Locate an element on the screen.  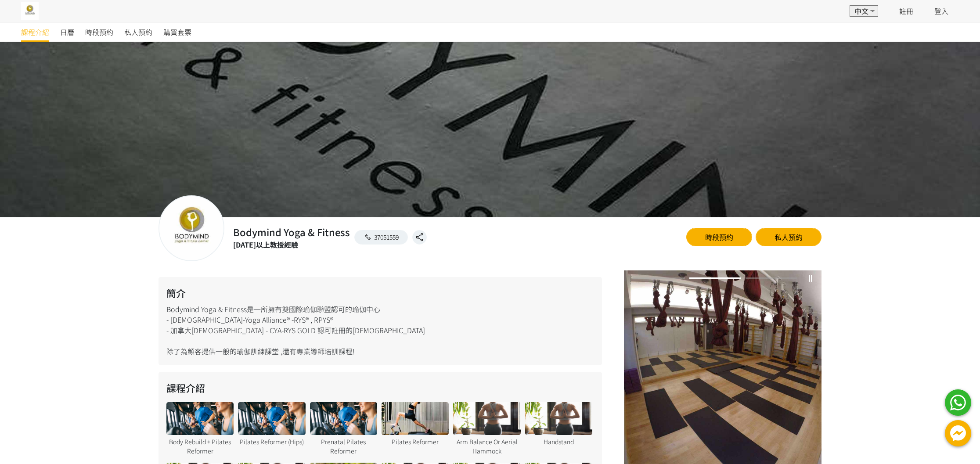
a: 課程介紹 is located at coordinates (35, 32).